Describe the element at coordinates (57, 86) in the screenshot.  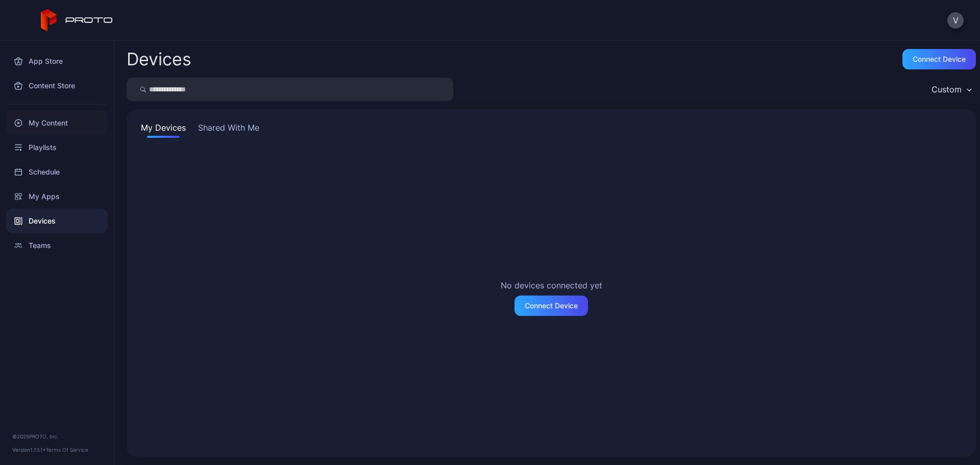
I see `a: Content Store` at that location.